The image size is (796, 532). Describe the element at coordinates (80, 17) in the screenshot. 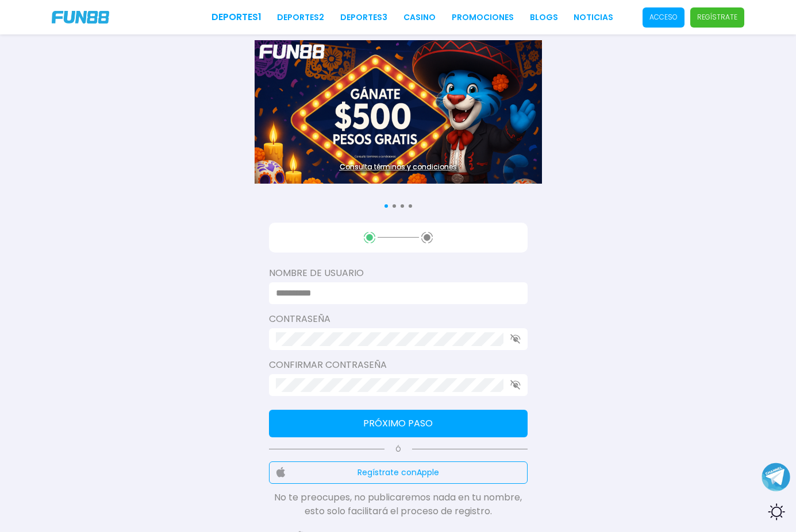

I see `img: Company Logo` at that location.